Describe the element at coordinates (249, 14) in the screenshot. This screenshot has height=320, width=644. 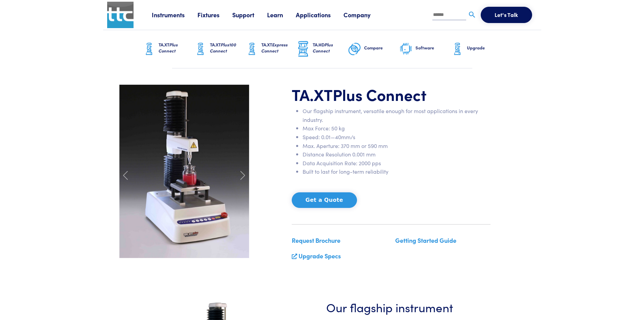
I see `a: Support` at that location.